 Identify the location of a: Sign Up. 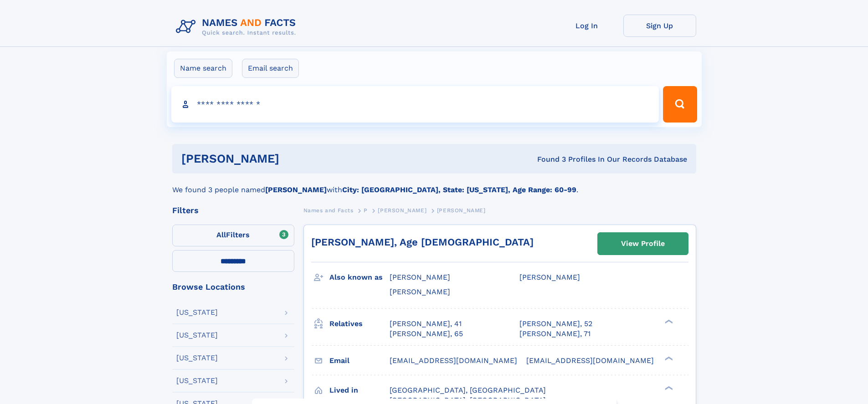
(660, 25).